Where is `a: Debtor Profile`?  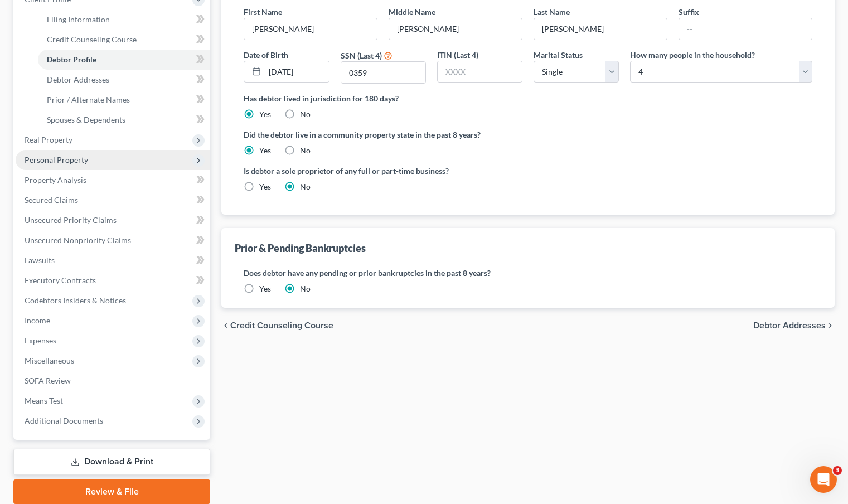
a: Debtor Profile is located at coordinates (124, 60).